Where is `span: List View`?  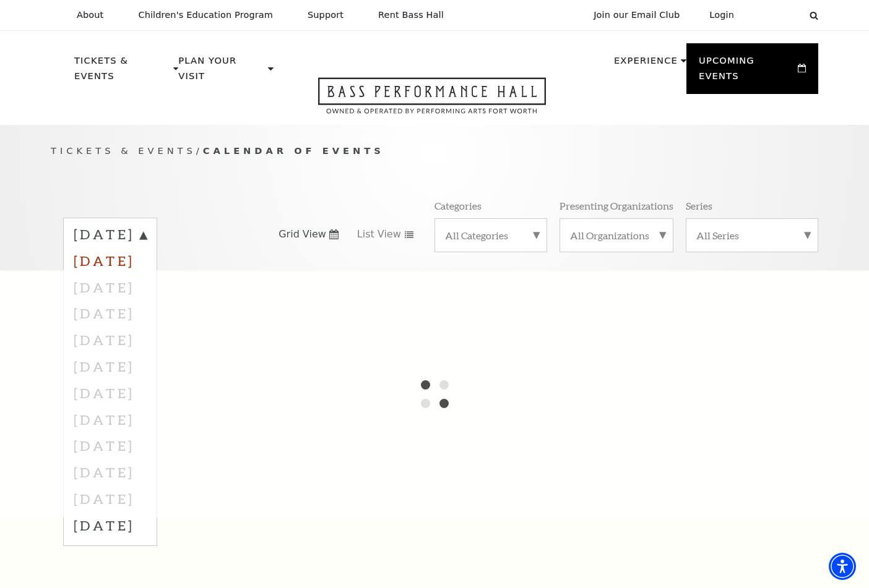 span: List View is located at coordinates (379, 235).